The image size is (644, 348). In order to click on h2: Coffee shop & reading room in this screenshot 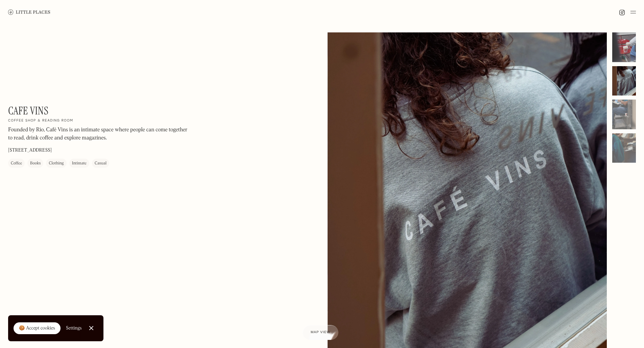, I will do `click(40, 121)`.